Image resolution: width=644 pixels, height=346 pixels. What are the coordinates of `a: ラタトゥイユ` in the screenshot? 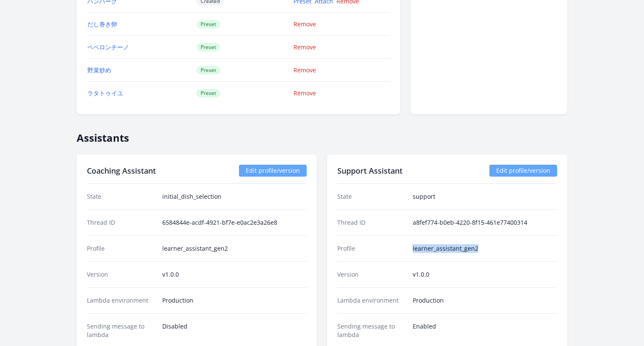 It's located at (105, 93).